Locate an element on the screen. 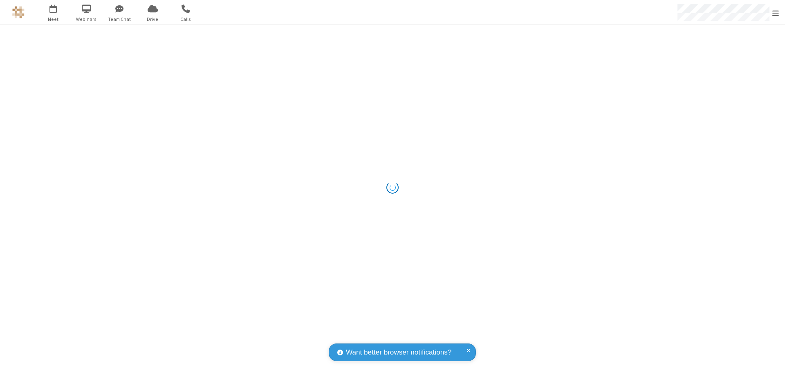 This screenshot has height=375, width=785. span: Team Chat is located at coordinates (119, 19).